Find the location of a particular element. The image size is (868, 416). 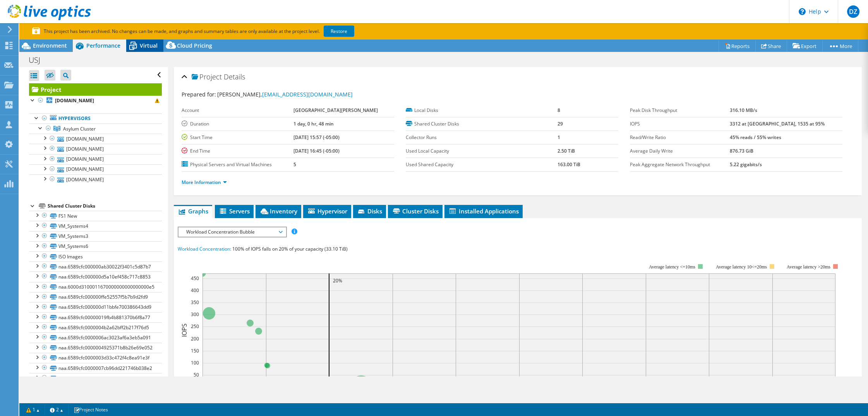

a: Project Notes is located at coordinates (91, 409).